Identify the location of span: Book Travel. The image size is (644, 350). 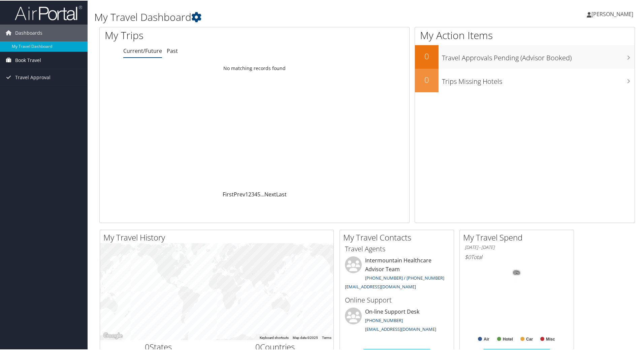
(28, 60).